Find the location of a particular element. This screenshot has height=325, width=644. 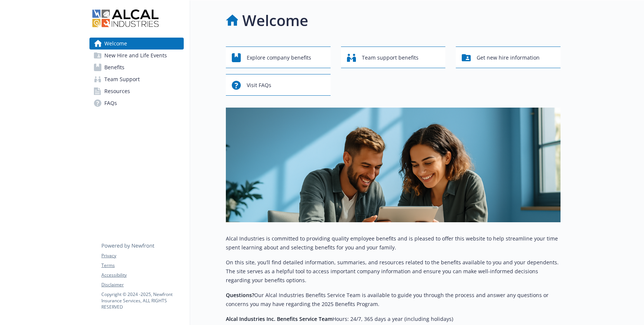

span: Benefits is located at coordinates (115, 67).